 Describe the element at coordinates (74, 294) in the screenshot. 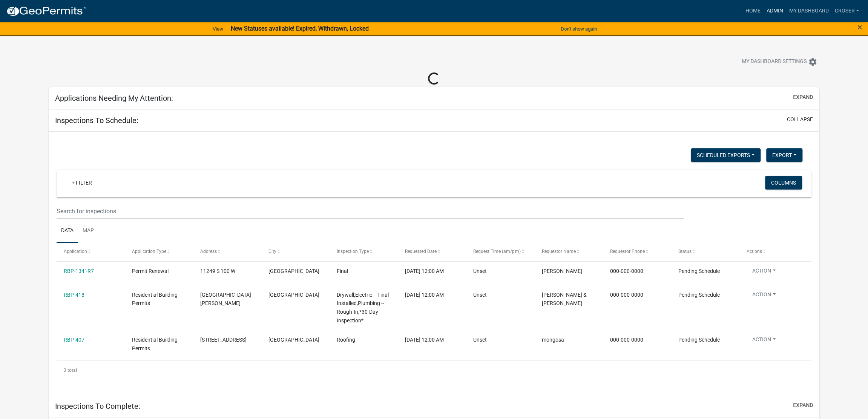

I see `a: RBP-418` at that location.